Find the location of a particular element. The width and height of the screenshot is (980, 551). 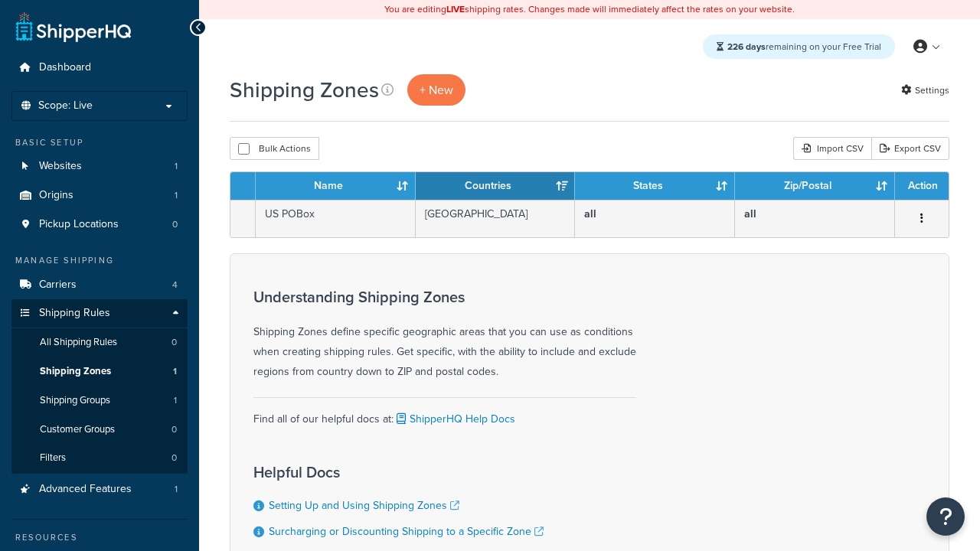

a: ShipperHQ Help Docs is located at coordinates (454, 419).